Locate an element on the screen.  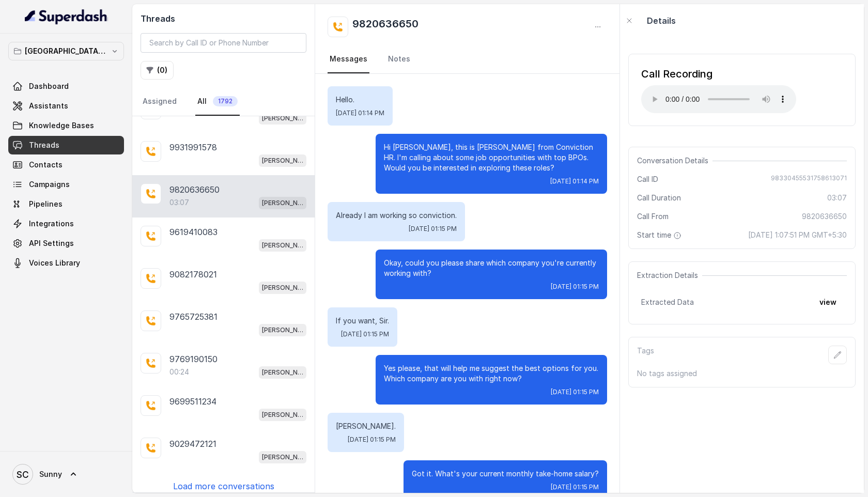
a: All1792 is located at coordinates (218, 101).